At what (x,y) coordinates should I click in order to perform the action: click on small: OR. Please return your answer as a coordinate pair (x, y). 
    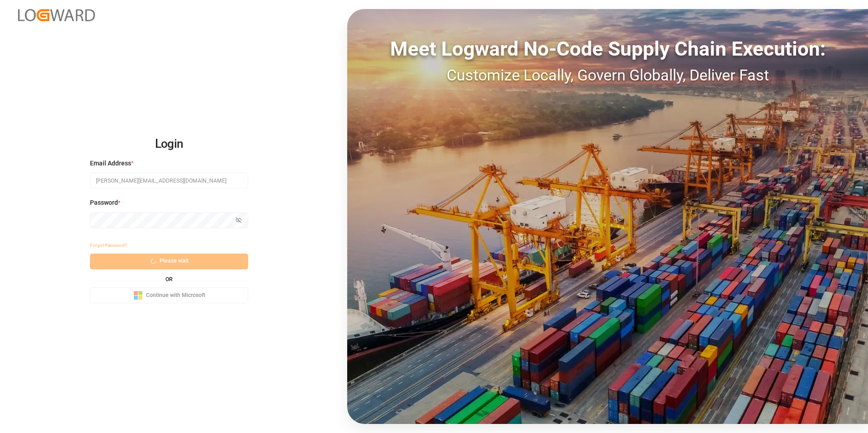
    Looking at the image, I should click on (169, 279).